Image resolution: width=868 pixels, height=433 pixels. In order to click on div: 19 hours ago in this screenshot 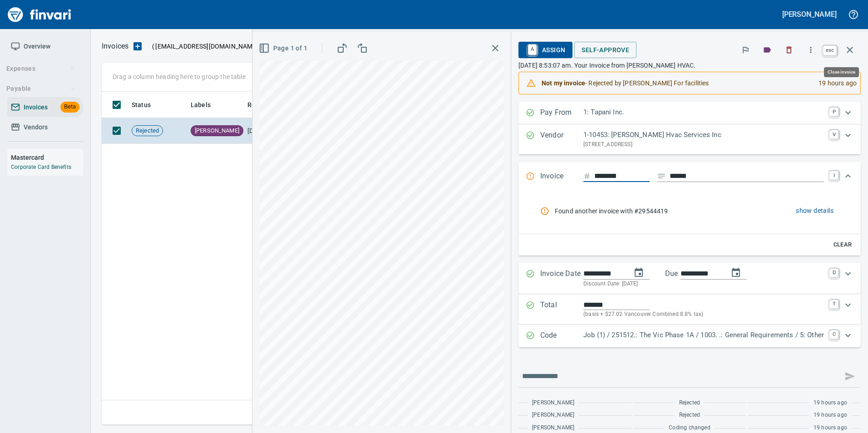, I will do `click(833, 83)`.